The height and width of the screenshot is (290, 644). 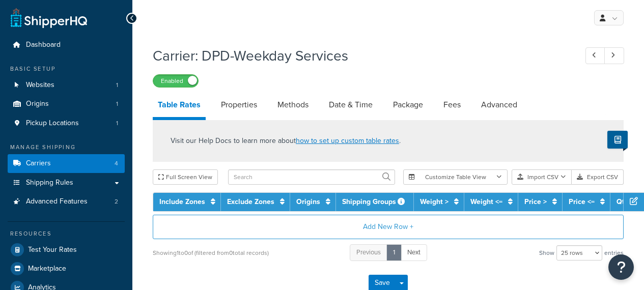 What do you see at coordinates (542, 177) in the screenshot?
I see `button: Import CSV` at bounding box center [542, 177].